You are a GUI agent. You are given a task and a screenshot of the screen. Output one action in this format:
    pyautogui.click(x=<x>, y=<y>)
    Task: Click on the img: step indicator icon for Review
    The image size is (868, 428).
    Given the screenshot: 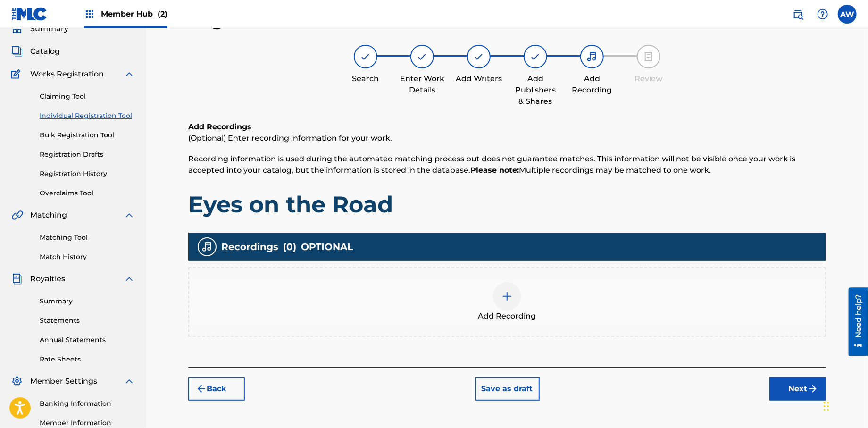 What is the action you would take?
    pyautogui.click(x=649, y=57)
    